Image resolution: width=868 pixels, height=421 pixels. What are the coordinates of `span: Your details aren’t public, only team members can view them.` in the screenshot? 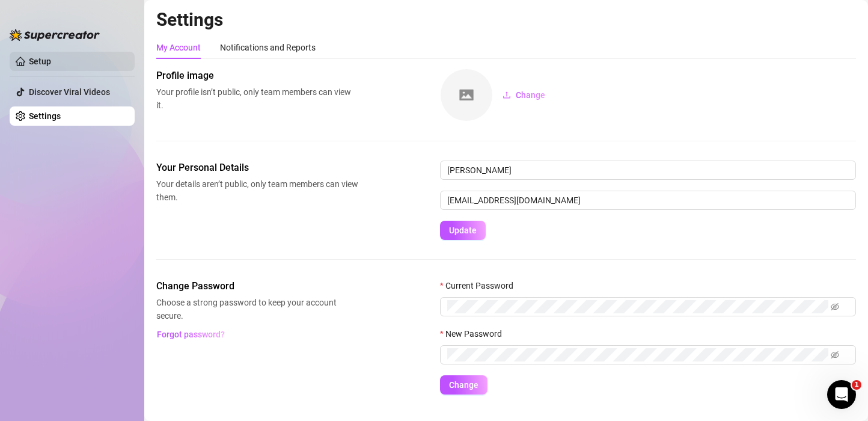 It's located at (258, 191).